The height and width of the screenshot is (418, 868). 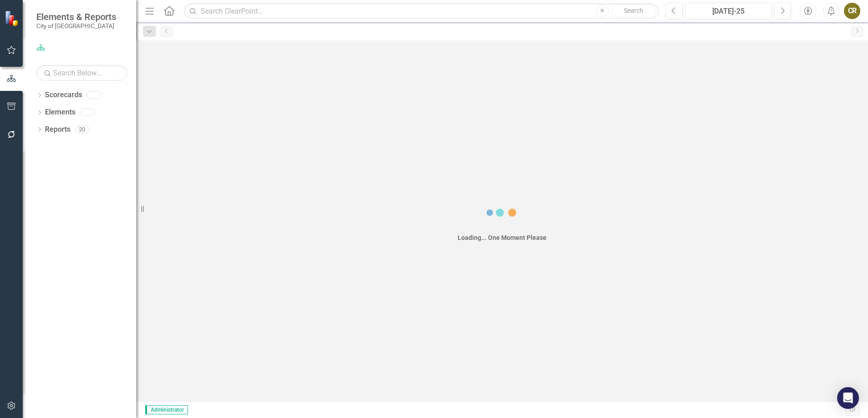 What do you see at coordinates (422, 11) in the screenshot?
I see `input: Search ClearPoint...` at bounding box center [422, 11].